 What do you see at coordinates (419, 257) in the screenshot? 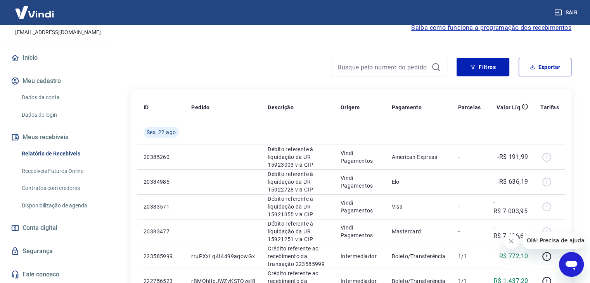
I see `p: Boleto/Transferência` at bounding box center [419, 257].